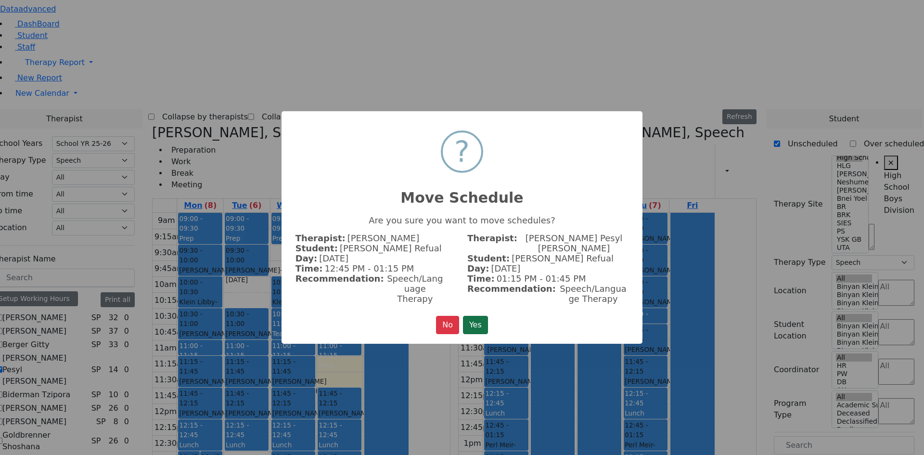 The image size is (924, 455). What do you see at coordinates (541, 278) in the screenshot?
I see `span: 01:15 PM - 01:45 PM` at bounding box center [541, 278].